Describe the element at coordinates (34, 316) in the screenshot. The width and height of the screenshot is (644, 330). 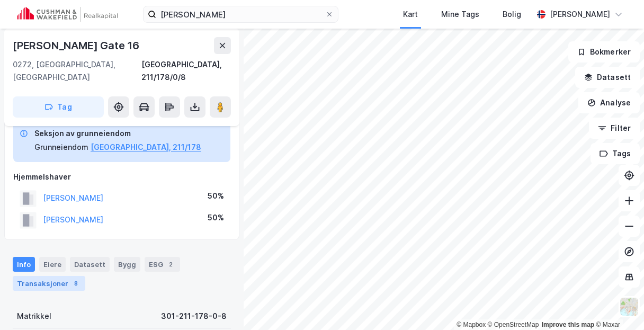
I see `div: Matrikkel` at that location.